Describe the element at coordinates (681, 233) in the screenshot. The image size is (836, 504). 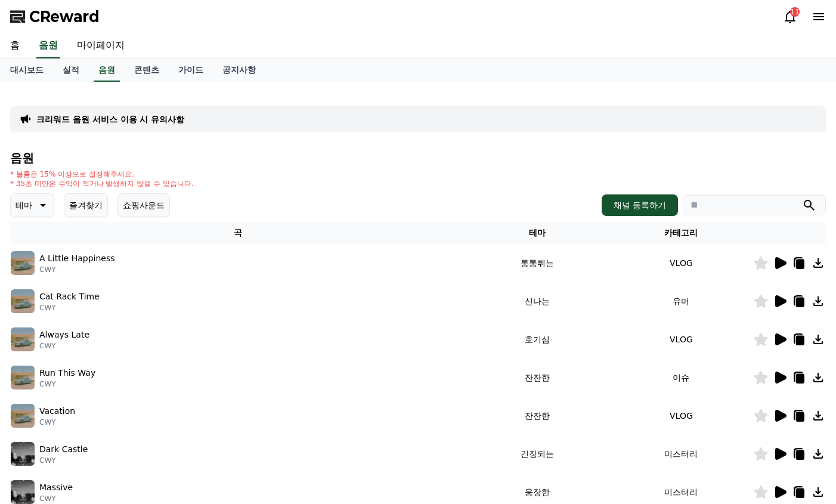
I see `th: 카테고리` at that location.